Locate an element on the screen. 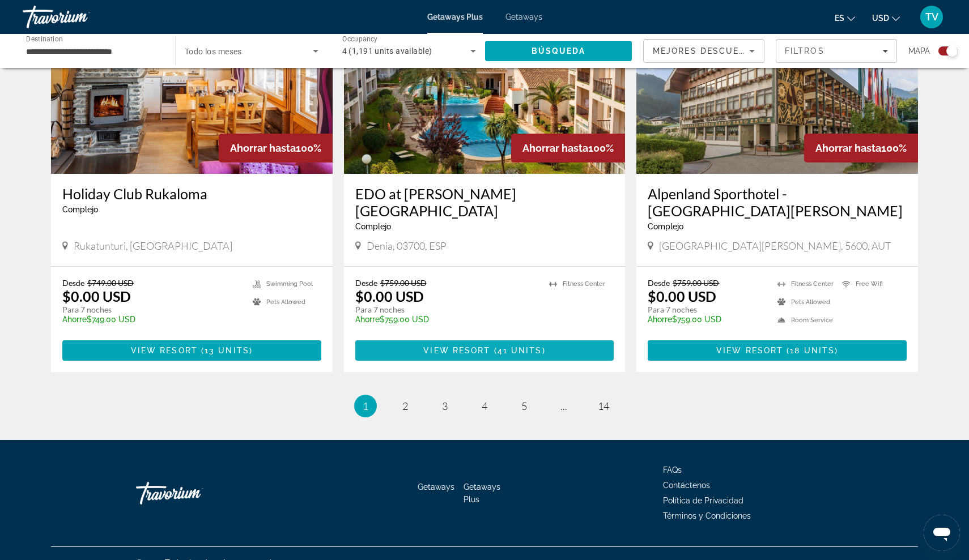 This screenshot has height=560, width=969. button: Change language is located at coordinates (845, 18).